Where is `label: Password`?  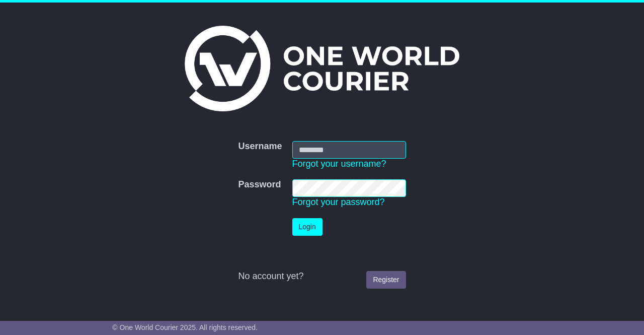 label: Password is located at coordinates (259, 185).